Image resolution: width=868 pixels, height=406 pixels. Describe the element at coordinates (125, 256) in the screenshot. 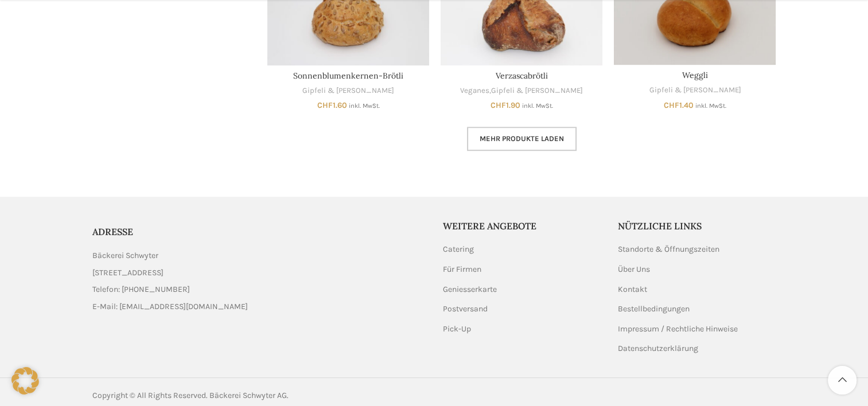

I see `span: Bäckerei Schwyter` at that location.